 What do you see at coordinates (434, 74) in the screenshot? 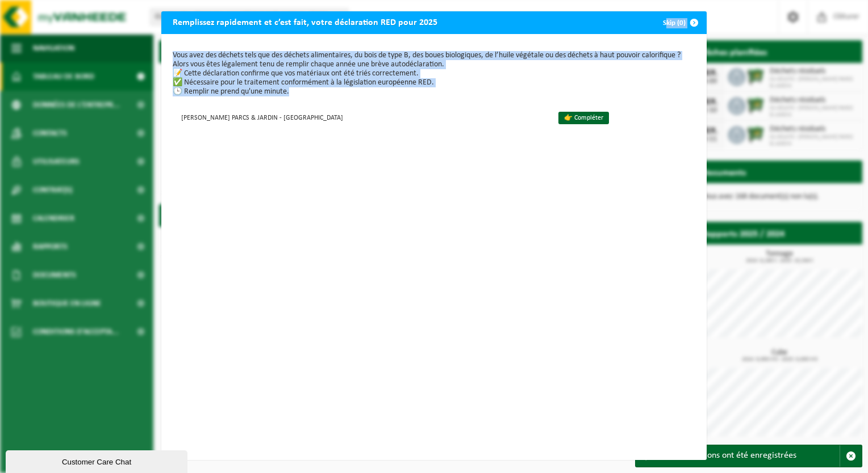
I see `p: Vous avez des déchets tels que des déchets alimentaires, du bois de type B, des boues biologiques...` at bounding box center [434, 74].